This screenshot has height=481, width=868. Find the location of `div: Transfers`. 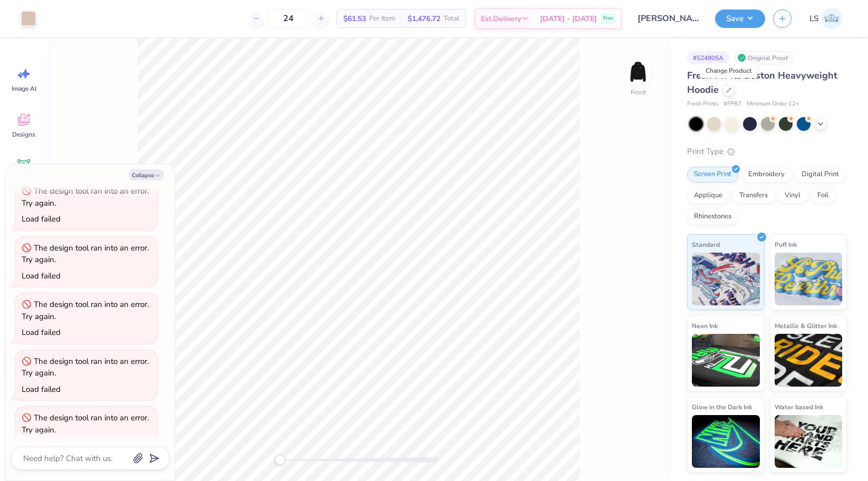

div: Transfers is located at coordinates (753, 196).